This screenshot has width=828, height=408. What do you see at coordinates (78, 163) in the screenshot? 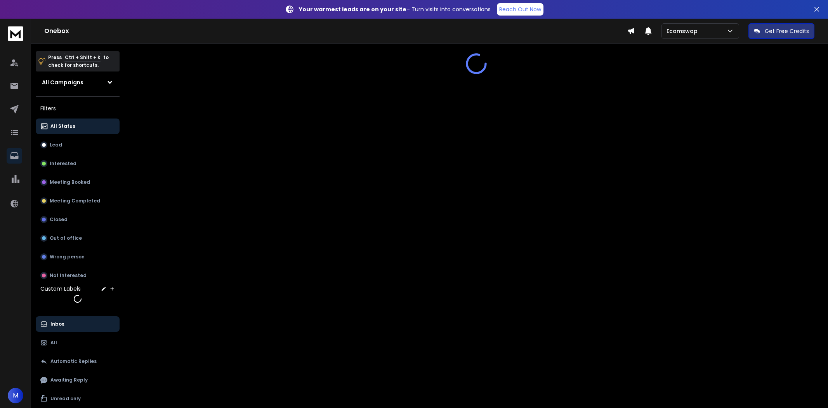
I see `button: Interested` at bounding box center [78, 163].